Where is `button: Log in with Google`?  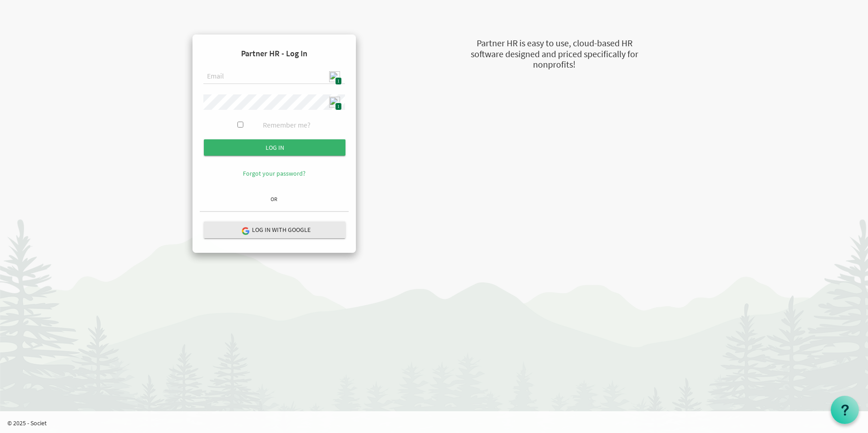
button: Log in with Google is located at coordinates (275, 229).